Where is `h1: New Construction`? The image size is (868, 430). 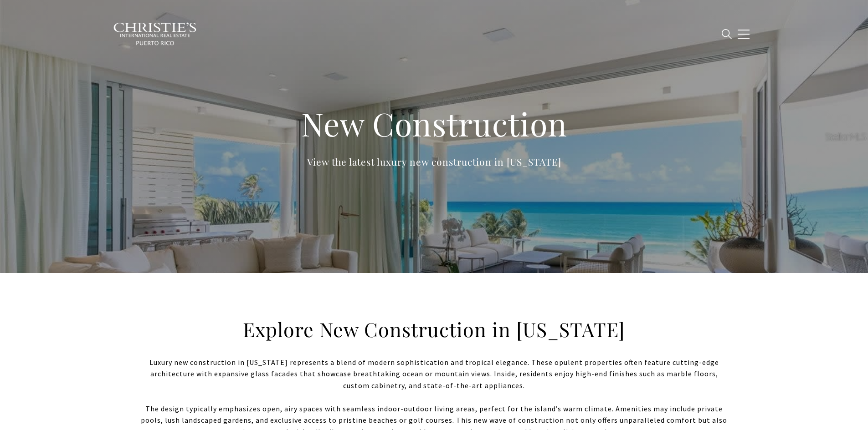
h1: New Construction is located at coordinates (434, 124).